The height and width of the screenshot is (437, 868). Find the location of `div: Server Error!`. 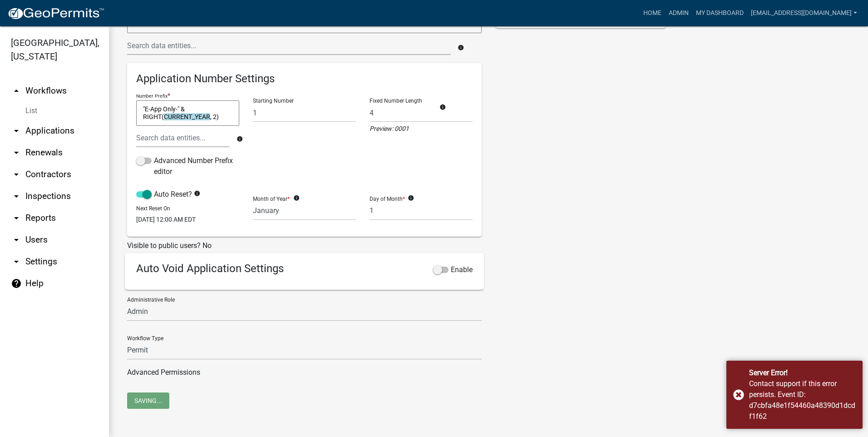

div: Server Error! is located at coordinates (802, 373).